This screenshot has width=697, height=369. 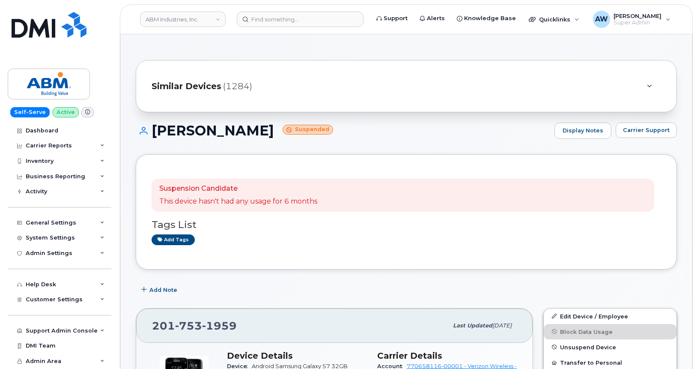 I want to click on p: This device hasn't had any usage for 6 months, so click(x=238, y=201).